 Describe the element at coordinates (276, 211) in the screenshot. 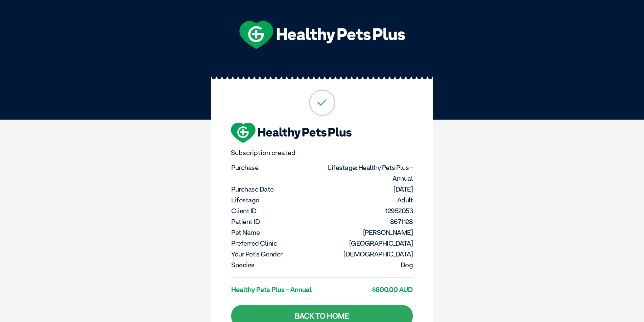

I see `dt: Client ID` at that location.